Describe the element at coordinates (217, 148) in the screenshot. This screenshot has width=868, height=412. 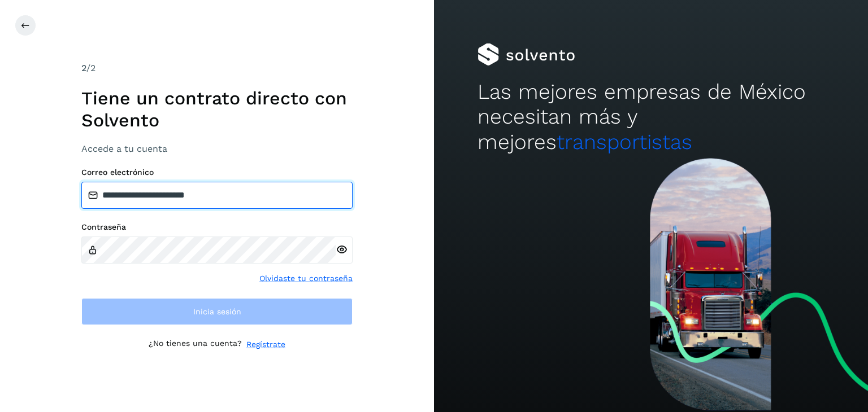
I see `h3: Accede a tu cuenta` at that location.